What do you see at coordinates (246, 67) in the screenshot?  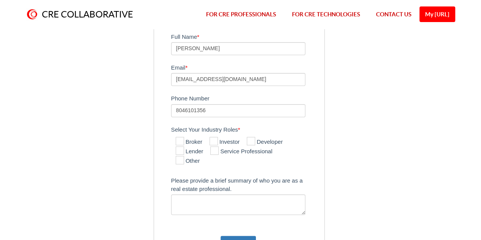 I see `label: Email` at bounding box center [246, 67].